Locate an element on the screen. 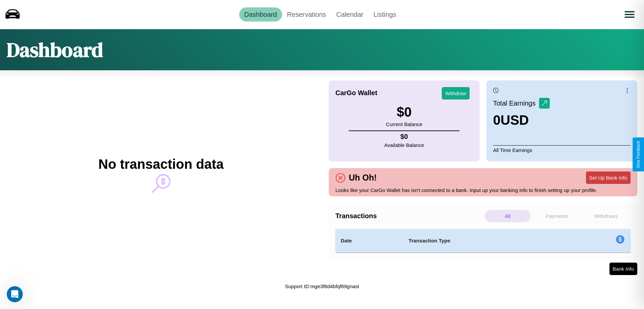  p: Total Earnings is located at coordinates (517, 103).